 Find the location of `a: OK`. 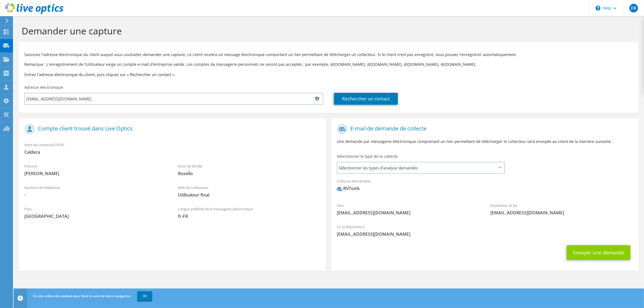

a: OK is located at coordinates (145, 296).